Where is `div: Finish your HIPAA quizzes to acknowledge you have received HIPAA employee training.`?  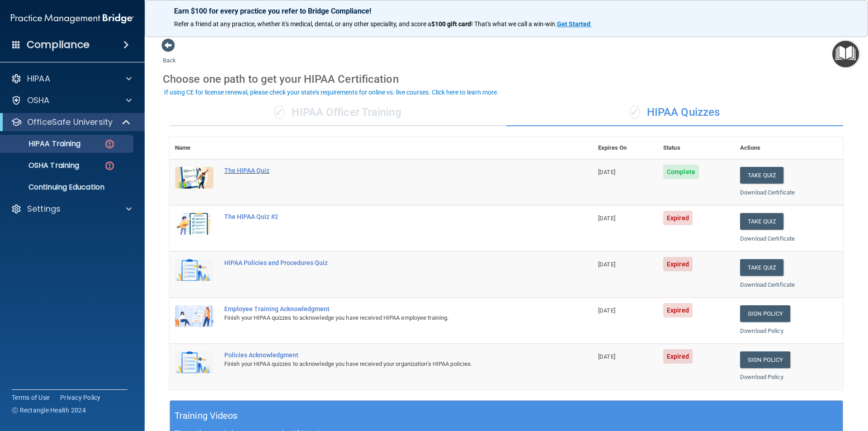 div: Finish your HIPAA quizzes to acknowledge you have received HIPAA employee training. is located at coordinates (386, 317).